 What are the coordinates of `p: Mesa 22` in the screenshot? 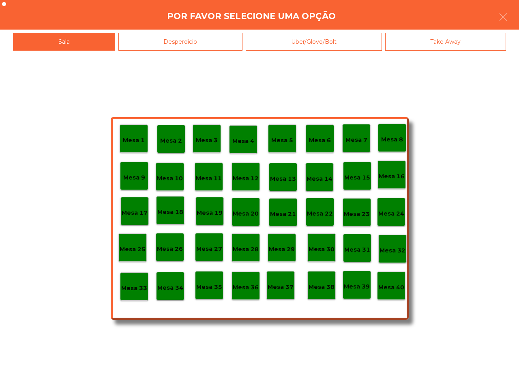 It's located at (320, 214).